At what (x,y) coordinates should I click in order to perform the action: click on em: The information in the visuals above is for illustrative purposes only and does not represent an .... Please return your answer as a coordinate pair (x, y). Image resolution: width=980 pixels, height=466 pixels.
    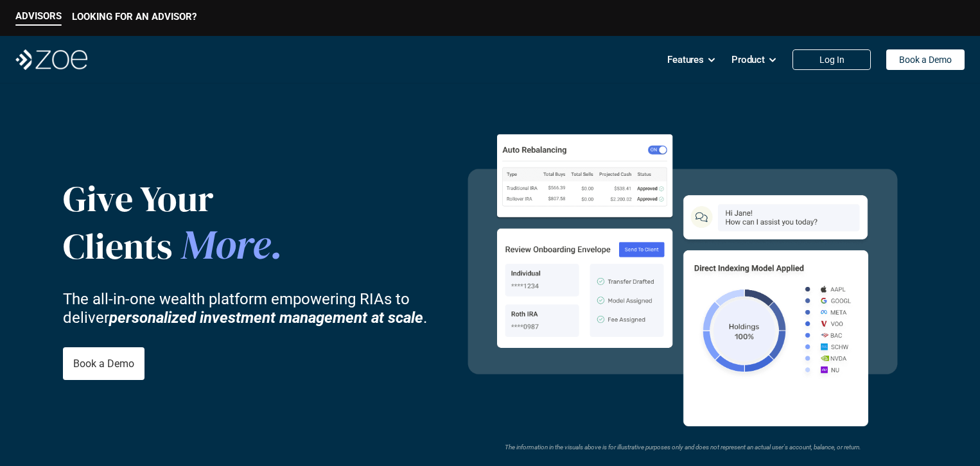
    Looking at the image, I should click on (683, 447).